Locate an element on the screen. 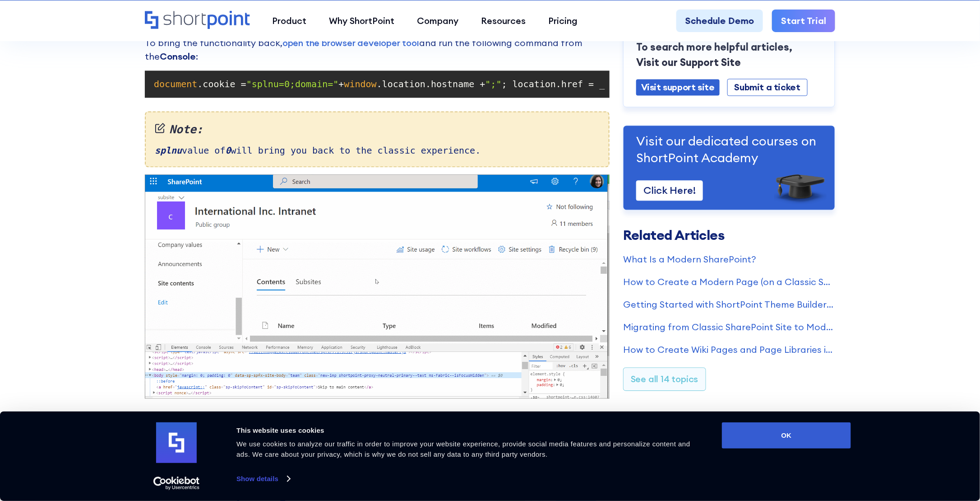  div: value of will bring you back to the classic experience. is located at coordinates (377, 139).